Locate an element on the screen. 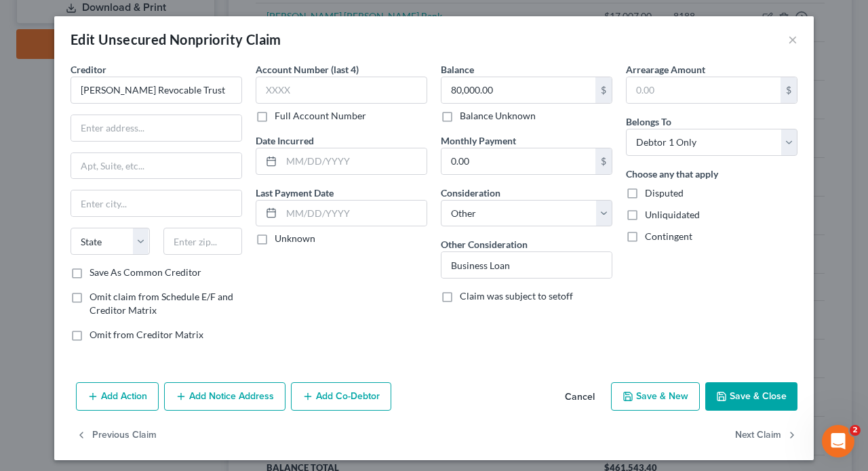 This screenshot has height=471, width=868. span: Claim was subject to setoff is located at coordinates (516, 295).